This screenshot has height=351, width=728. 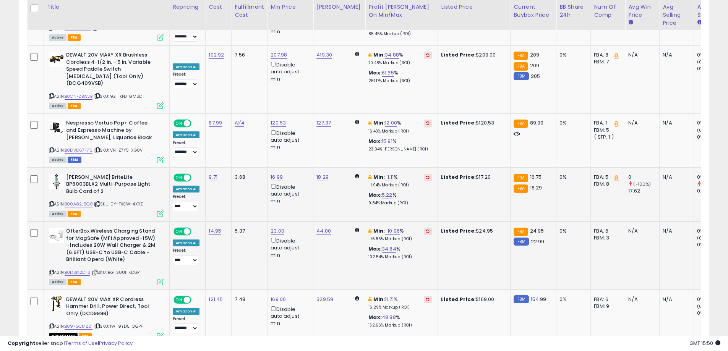 What do you see at coordinates (70, 344) in the screenshot?
I see `div: seller snap | |` at bounding box center [70, 344].